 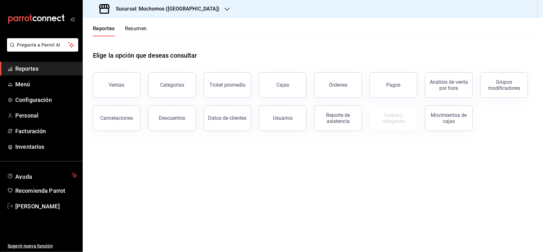 I want to click on div: Ventas, so click(x=117, y=85).